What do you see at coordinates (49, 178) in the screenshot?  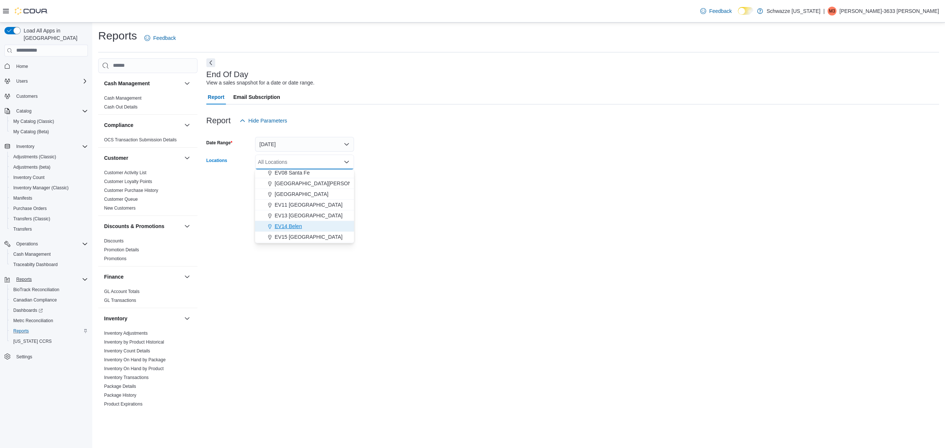 I see `button: Inventory Count` at bounding box center [49, 178].